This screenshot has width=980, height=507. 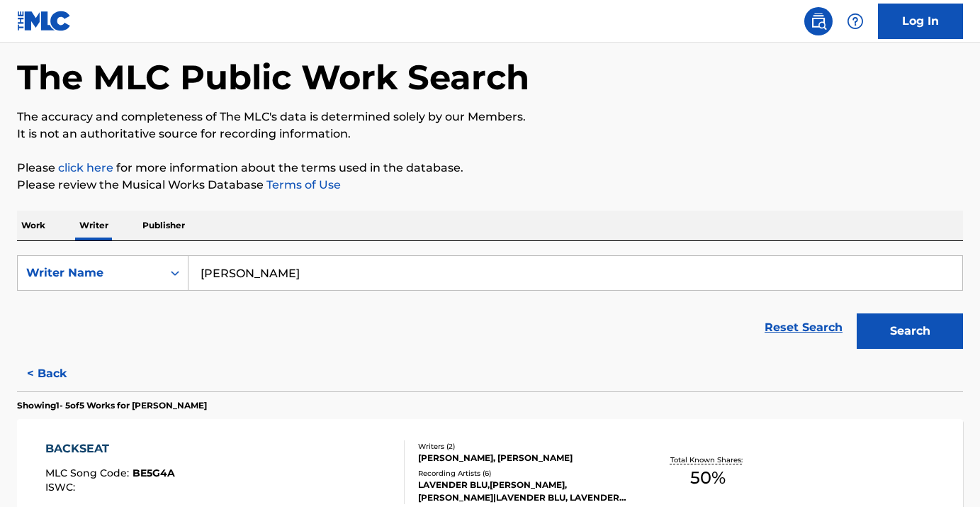 I want to click on span: 50 %, so click(x=708, y=478).